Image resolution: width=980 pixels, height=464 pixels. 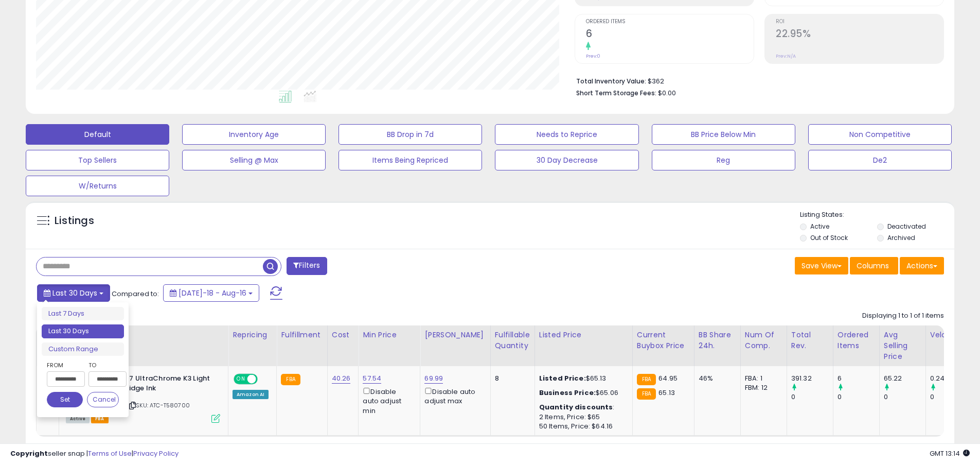 What do you see at coordinates (663, 340) in the screenshot?
I see `div: Current Buybox Price` at bounding box center [663, 340].